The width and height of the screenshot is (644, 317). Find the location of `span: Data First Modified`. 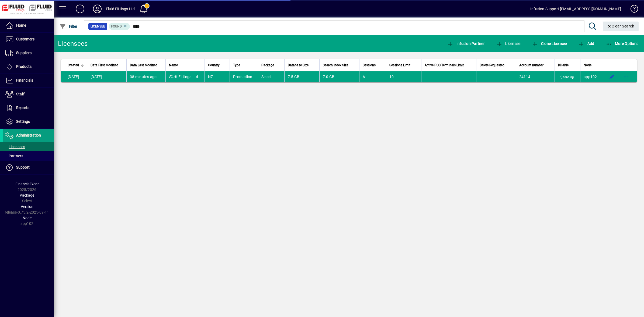

span: Data First Modified is located at coordinates (104, 65).